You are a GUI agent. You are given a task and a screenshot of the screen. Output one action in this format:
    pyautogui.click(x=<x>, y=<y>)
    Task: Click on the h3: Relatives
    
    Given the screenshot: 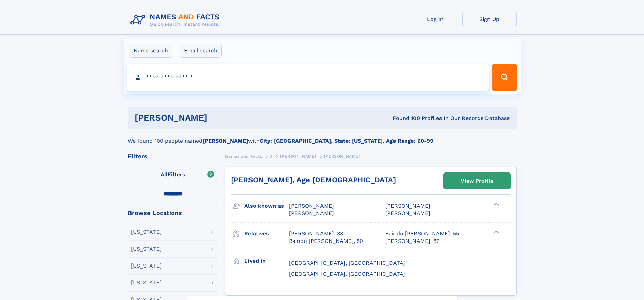 What is the action you would take?
    pyautogui.click(x=267, y=234)
    